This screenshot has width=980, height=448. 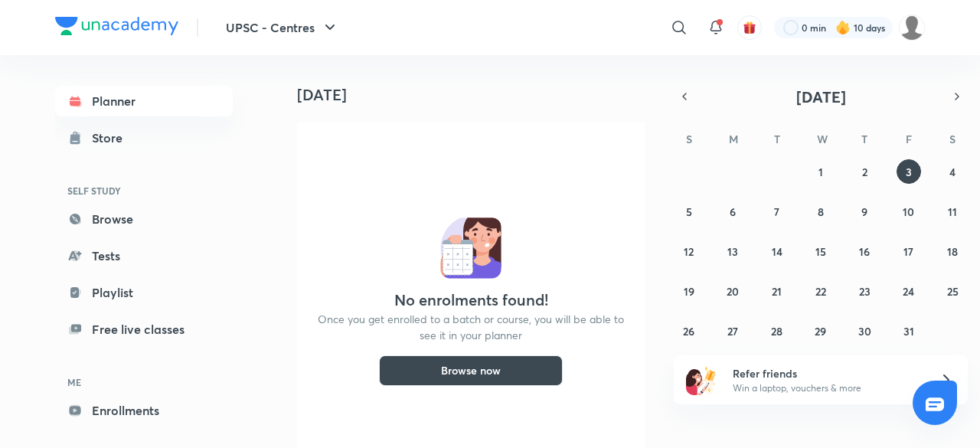 I want to click on a: Browse, so click(x=144, y=219).